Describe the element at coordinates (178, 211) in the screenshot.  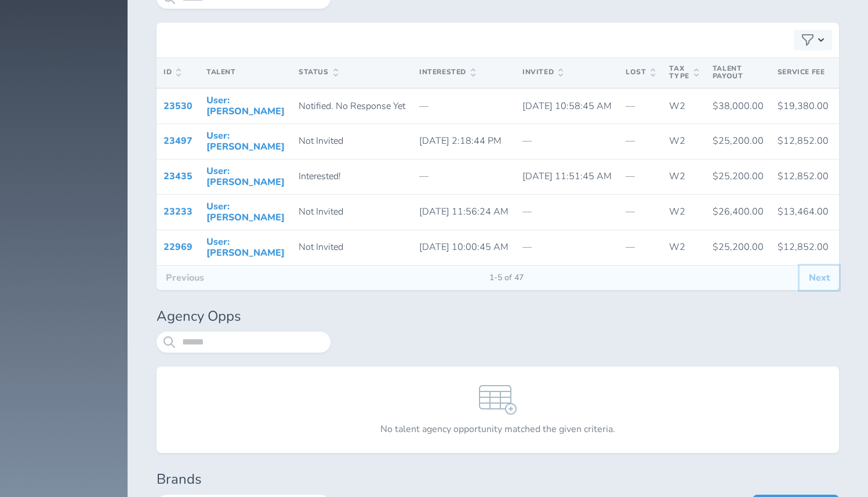
I see `a: 23233` at that location.